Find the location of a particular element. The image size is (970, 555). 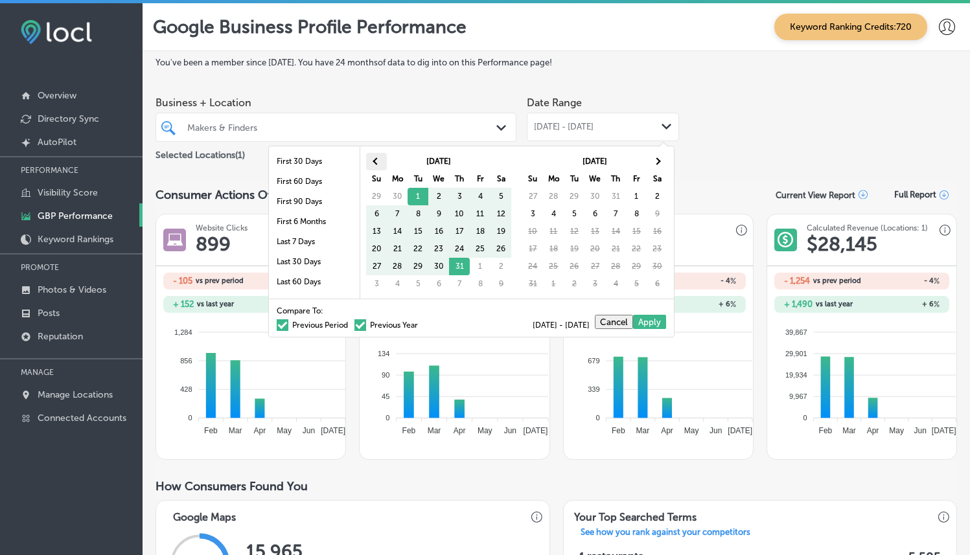

tspan: 19,934 is located at coordinates (796, 375).